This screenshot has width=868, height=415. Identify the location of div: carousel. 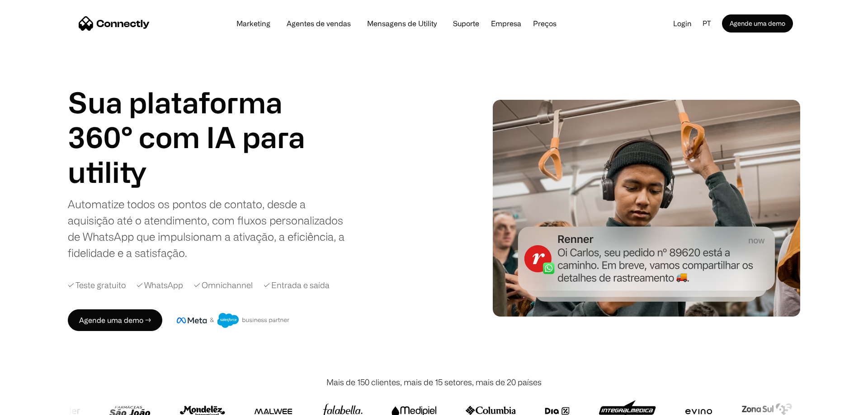
(203, 172).